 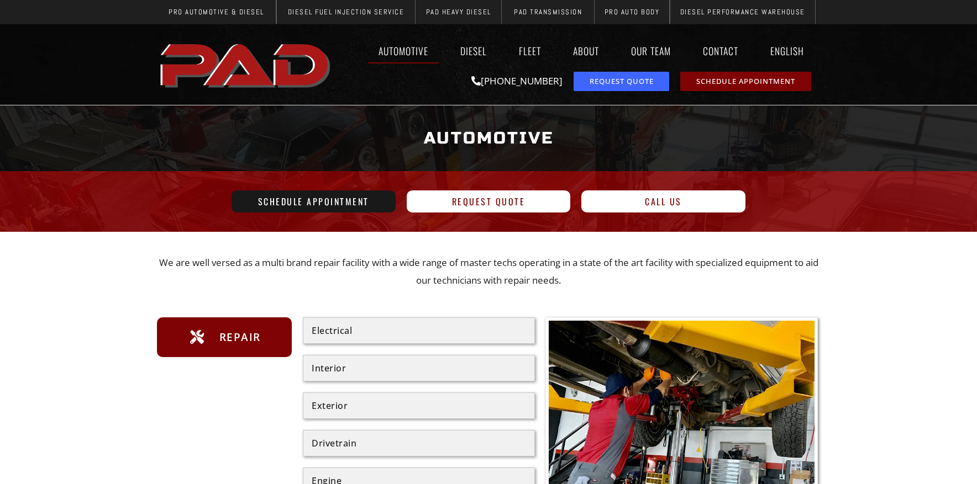 What do you see at coordinates (720, 51) in the screenshot?
I see `a: Contact` at bounding box center [720, 51].